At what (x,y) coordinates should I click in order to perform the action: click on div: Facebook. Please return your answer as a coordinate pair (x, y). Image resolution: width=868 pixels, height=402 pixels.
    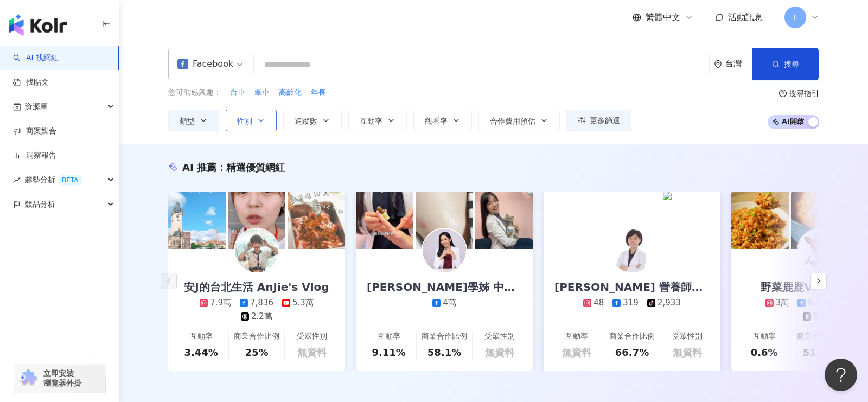
    Looking at the image, I should click on (205, 64).